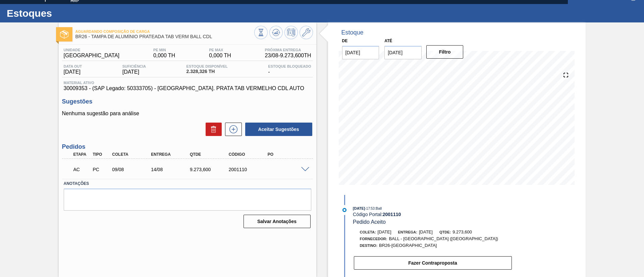  What do you see at coordinates (101, 154) in the screenshot?
I see `div: Tipo` at bounding box center [101, 154].